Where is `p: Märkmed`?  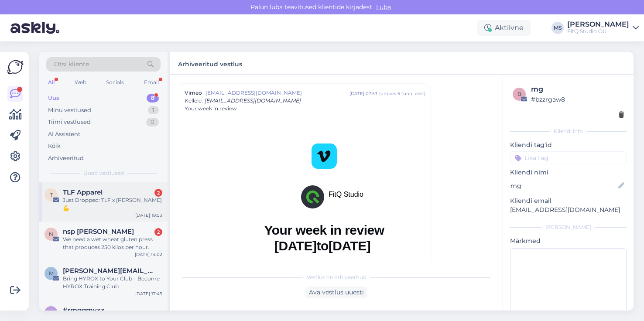
p: Märkmed is located at coordinates (568, 241).